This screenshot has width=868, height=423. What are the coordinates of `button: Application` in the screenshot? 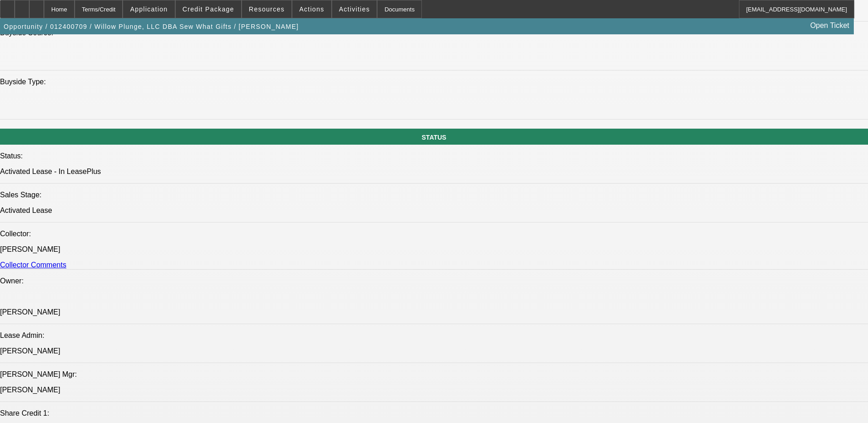 It's located at (148, 9).